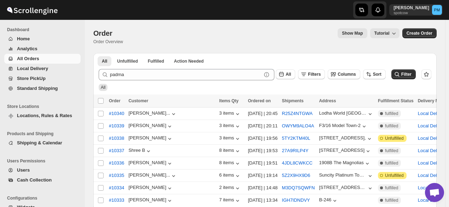 The image size is (449, 207). Describe the element at coordinates (230, 201) in the screenshot. I see `button: 7 items` at that location.